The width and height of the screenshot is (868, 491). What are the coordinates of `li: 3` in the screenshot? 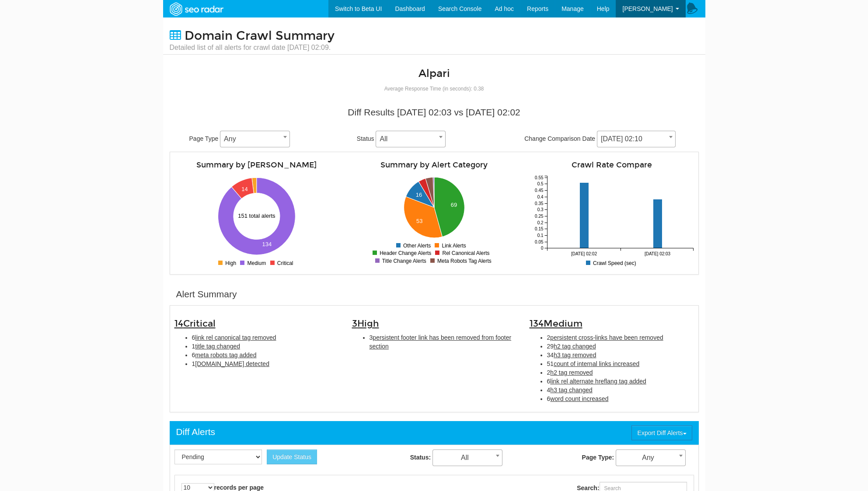 It's located at (443, 342).